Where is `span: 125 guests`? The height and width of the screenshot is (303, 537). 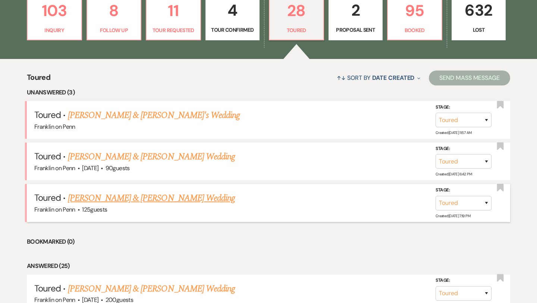
span: 125 guests is located at coordinates (94, 209).